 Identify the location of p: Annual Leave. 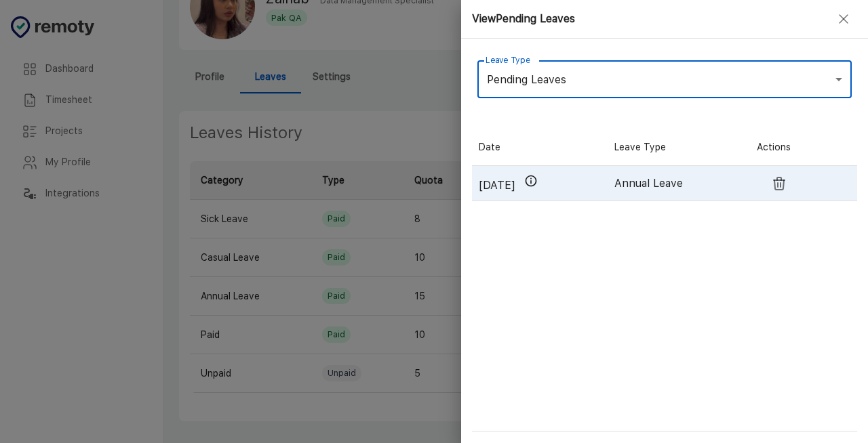
(648, 184).